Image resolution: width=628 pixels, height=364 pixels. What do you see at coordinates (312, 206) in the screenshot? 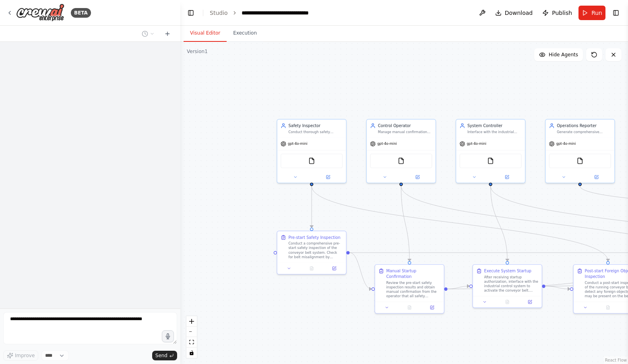
I see `g: Edge from 0876d6e0-955b-4e71-8acf-3fe7c7efbf4f to 5430e145-2c2b-4f2c-9df9-6645a128f125` at bounding box center [312, 206].